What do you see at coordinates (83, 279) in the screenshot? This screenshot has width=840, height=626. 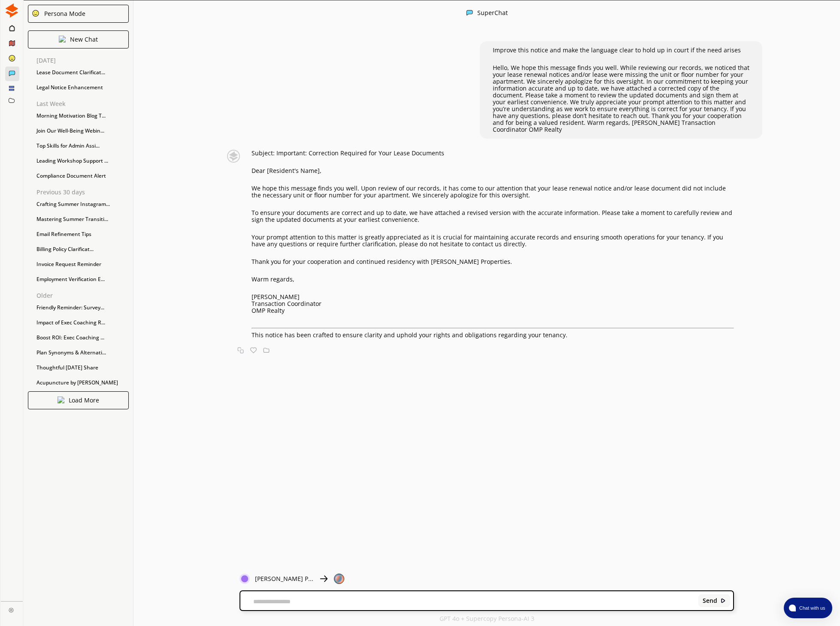 I see `div: Employment Verification E...` at bounding box center [83, 279].